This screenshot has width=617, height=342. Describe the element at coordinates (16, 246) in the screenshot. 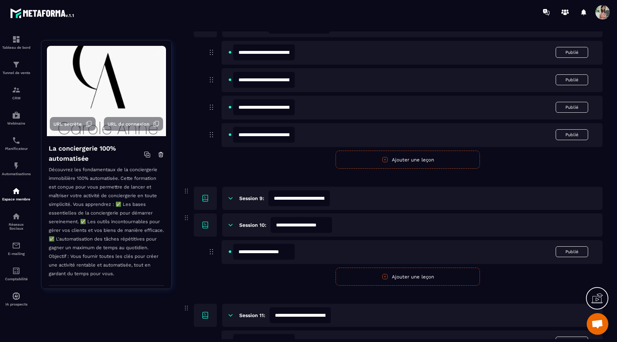

I see `img: email` at that location.